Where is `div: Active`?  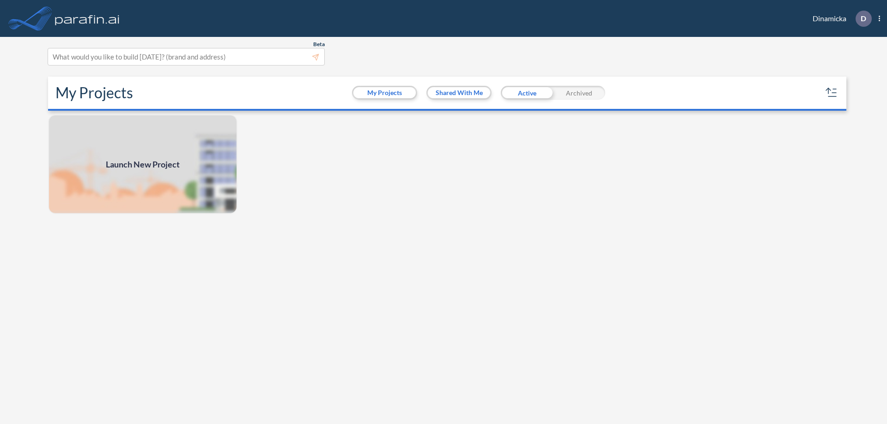
div: Active is located at coordinates (526, 93).